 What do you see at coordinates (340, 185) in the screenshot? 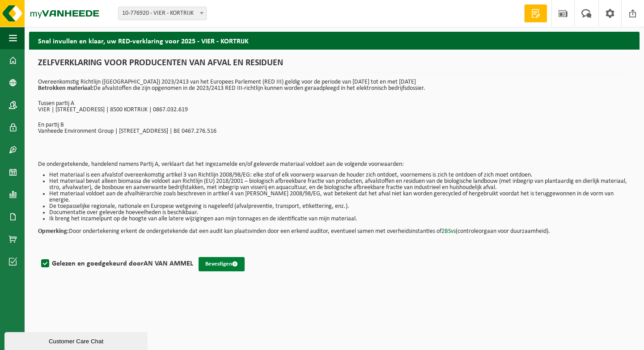
I see `li: Het materiaal bevat alleen biomassa die voldoet aan Richtlijn (EU) 2018/2001 – biologisch afbreek...` at bounding box center [340, 185].